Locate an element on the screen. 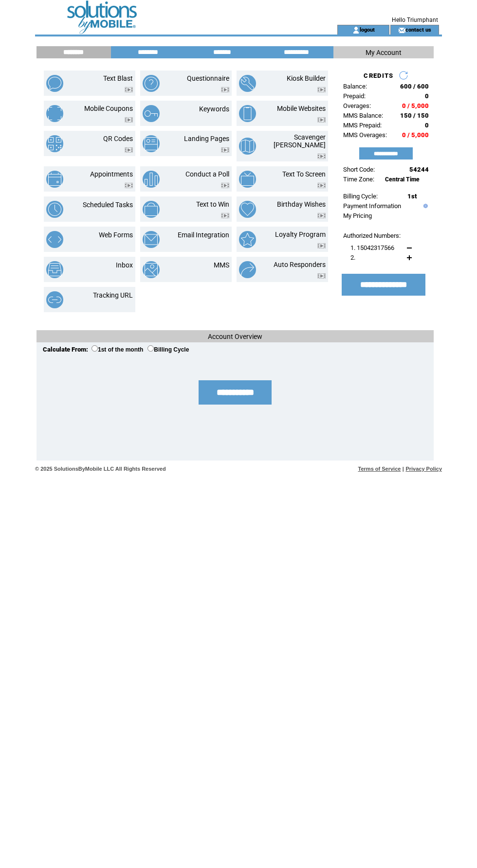 The height and width of the screenshot is (868, 477). label: 1st of the month is located at coordinates (117, 350).